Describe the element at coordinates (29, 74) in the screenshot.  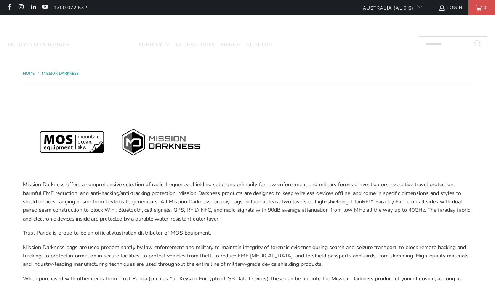
I see `a: Home` at that location.